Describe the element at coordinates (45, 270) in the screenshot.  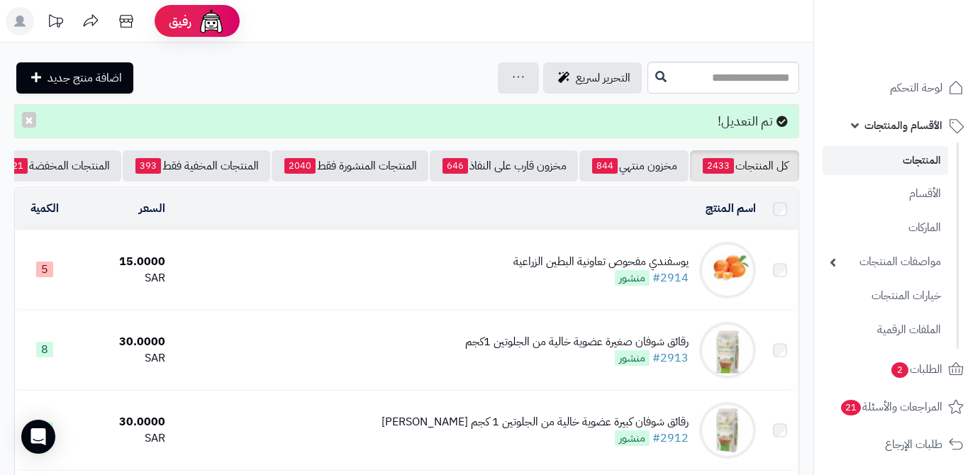
I see `span: 5` at that location.